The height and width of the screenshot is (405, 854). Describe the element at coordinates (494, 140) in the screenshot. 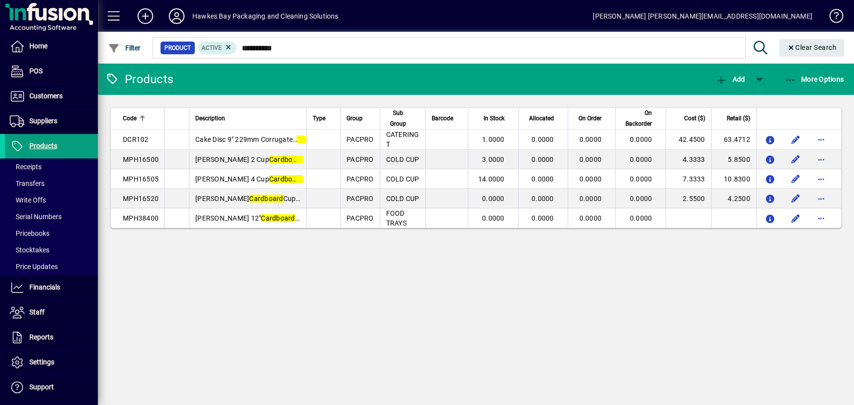

I see `span: 1.0000` at that location.